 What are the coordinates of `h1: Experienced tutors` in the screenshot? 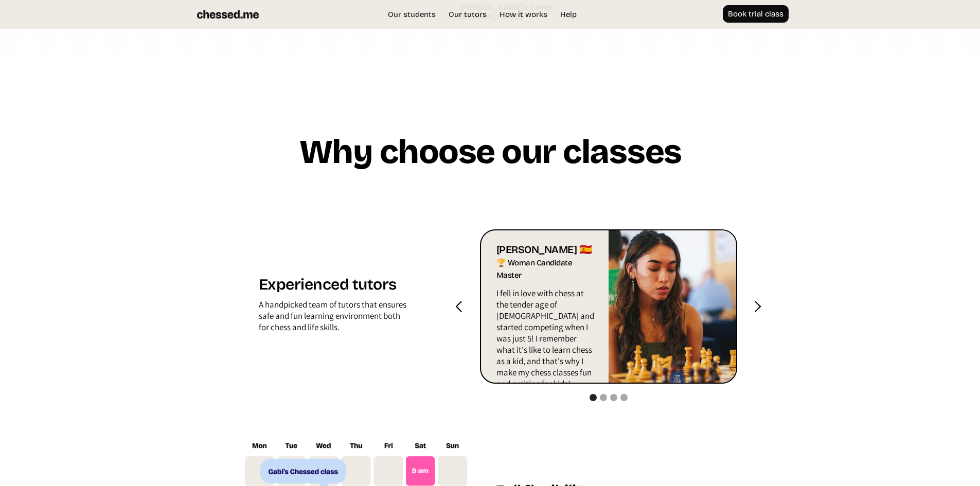 It's located at (333, 287).